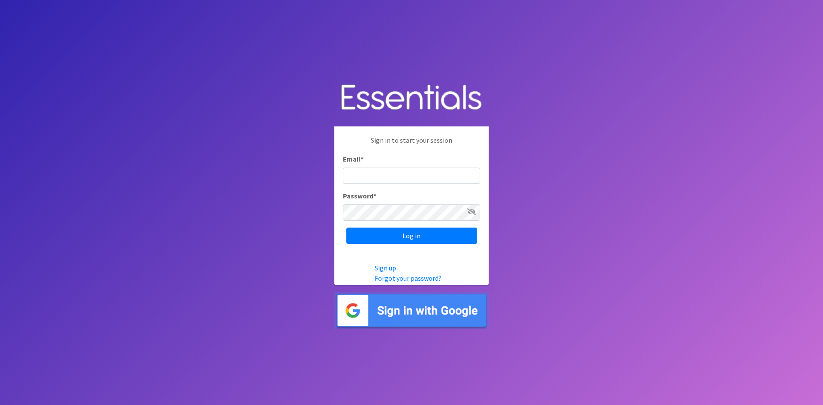 The height and width of the screenshot is (405, 823). I want to click on img: Sign in with Google, so click(412, 310).